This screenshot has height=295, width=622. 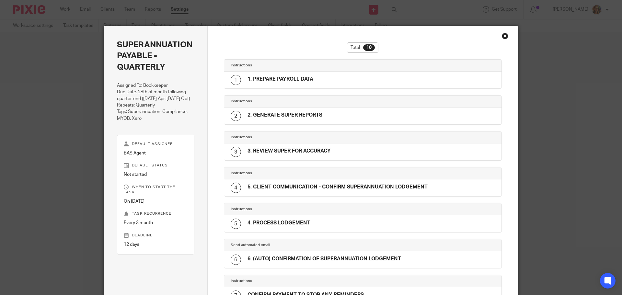 I want to click on h4: 3. REVIEW SUPER FOR ACCURACY, so click(x=289, y=151).